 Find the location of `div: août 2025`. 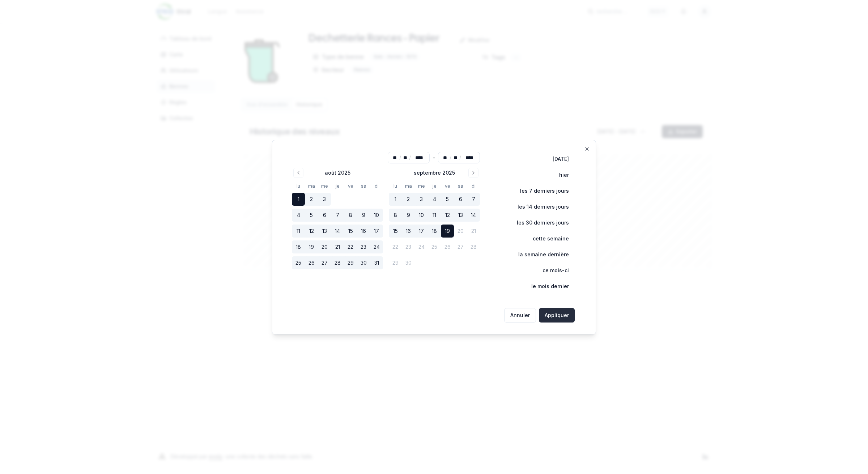

div: août 2025 is located at coordinates (337, 173).